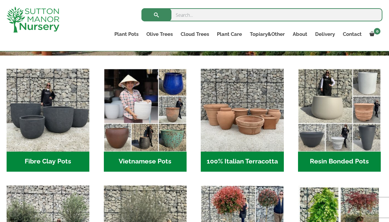 The width and height of the screenshot is (389, 222). I want to click on img: Home - 6E921A5B 9E2F 4B13 AB99 4EF601C89C59 1 105 c, so click(145, 110).